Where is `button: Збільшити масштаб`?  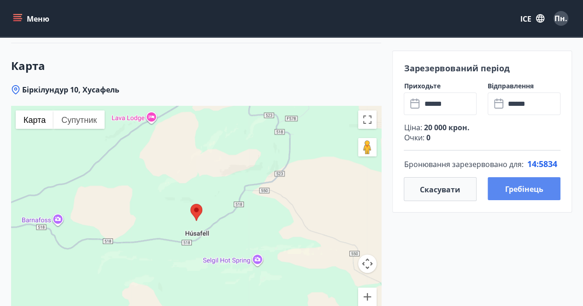
button: Збільшити масштаб is located at coordinates (367, 297).